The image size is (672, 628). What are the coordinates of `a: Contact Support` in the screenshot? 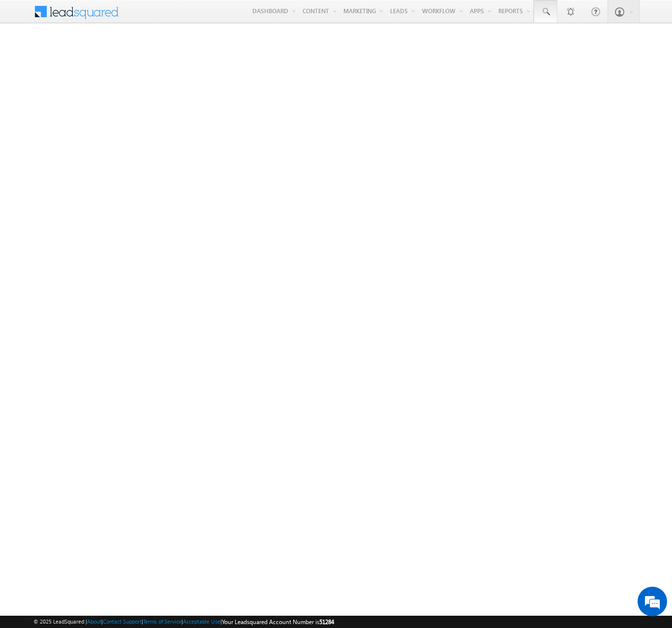 It's located at (122, 621).